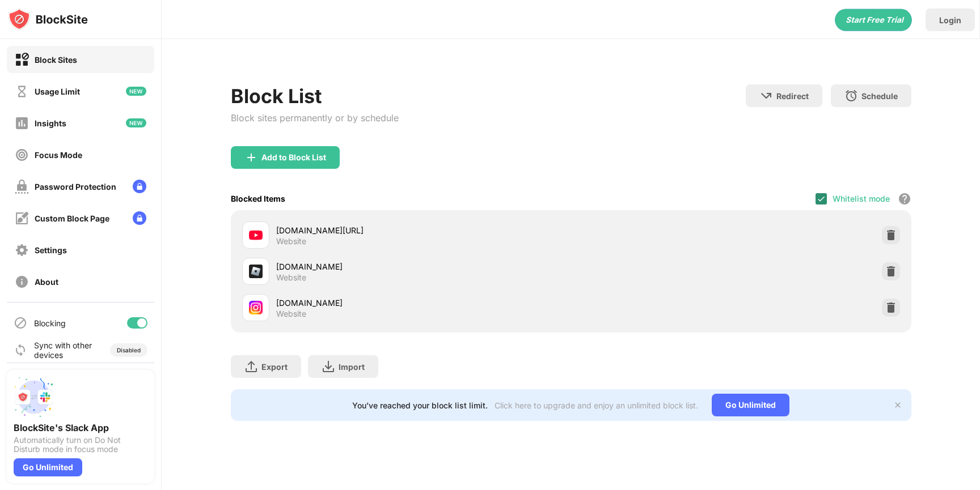 The image size is (980, 490). Describe the element at coordinates (22, 282) in the screenshot. I see `img: about-off.svg` at that location.